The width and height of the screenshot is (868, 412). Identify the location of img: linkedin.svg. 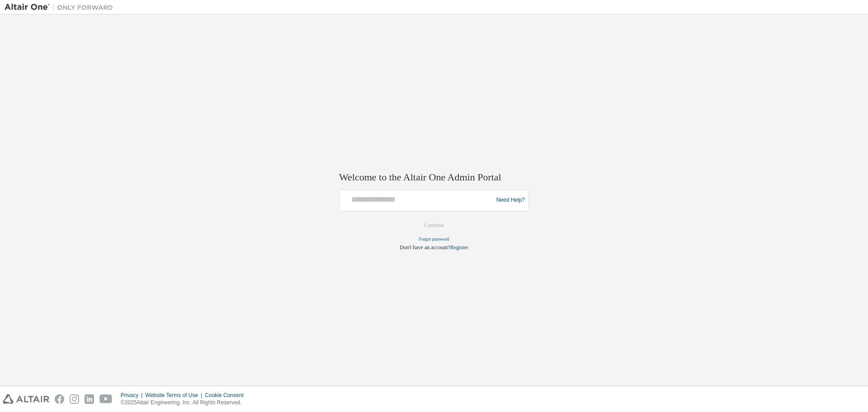
(89, 399).